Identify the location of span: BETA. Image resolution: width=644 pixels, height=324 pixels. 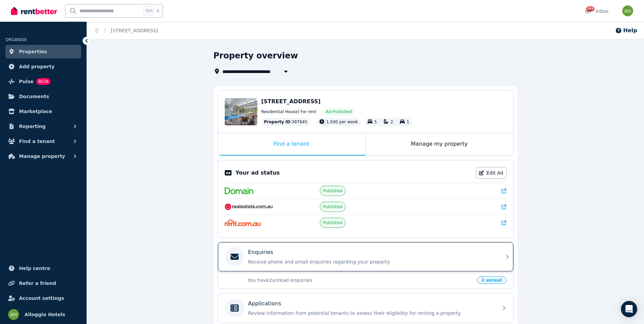
(44, 82).